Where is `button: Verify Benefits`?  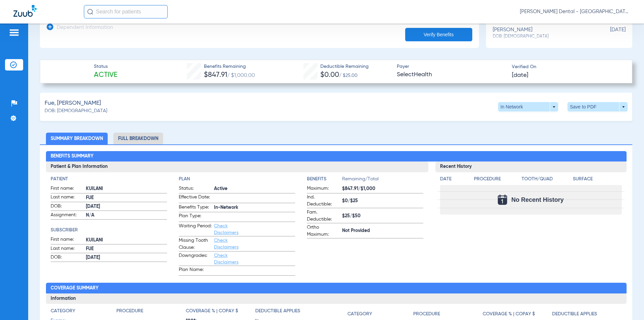
button: Verify Benefits is located at coordinates (439, 34).